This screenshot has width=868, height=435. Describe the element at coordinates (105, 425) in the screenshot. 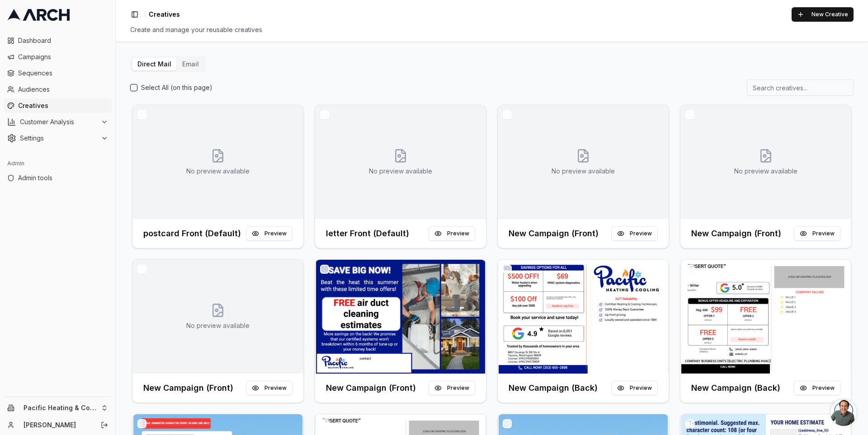

I see `button: Log out` at that location.